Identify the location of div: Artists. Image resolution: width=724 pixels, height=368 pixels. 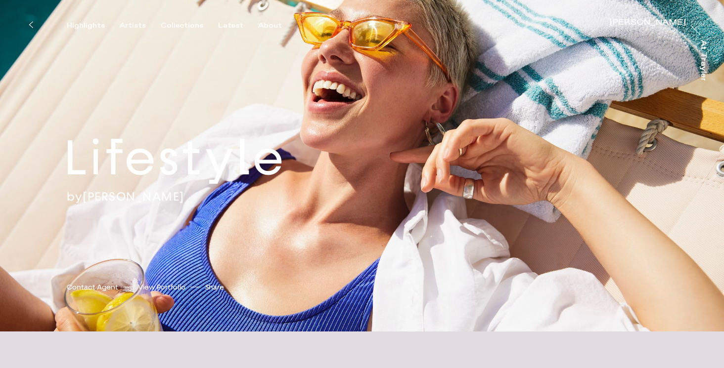
(132, 26).